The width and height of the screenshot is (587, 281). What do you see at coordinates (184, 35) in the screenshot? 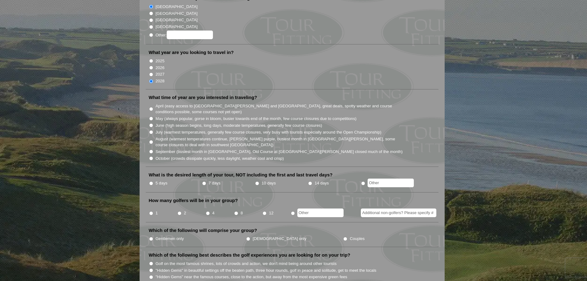
I see `label: Other:` at bounding box center [184, 35].